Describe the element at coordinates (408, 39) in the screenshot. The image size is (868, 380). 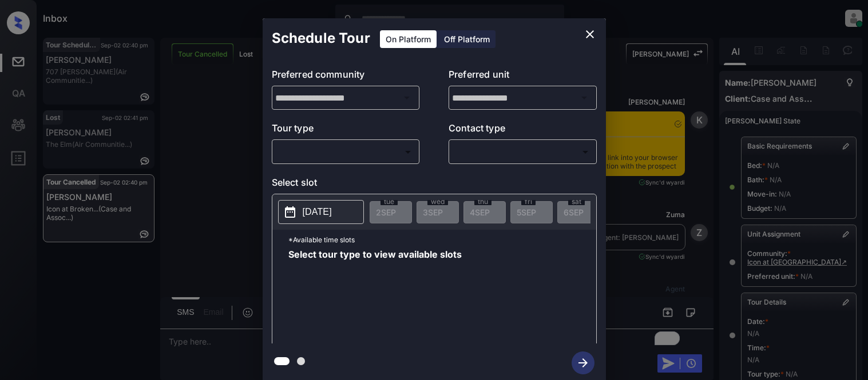
I see `div: On Platform` at that location.